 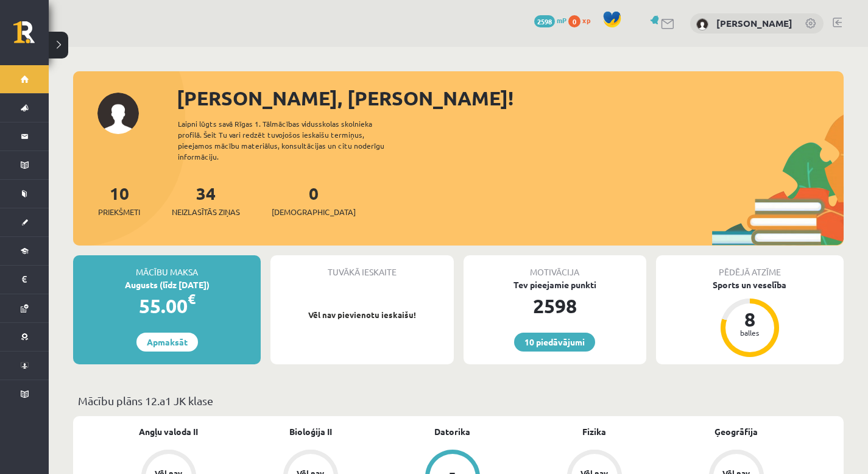 What do you see at coordinates (167, 305) in the screenshot?
I see `div: 55.00` at bounding box center [167, 305].